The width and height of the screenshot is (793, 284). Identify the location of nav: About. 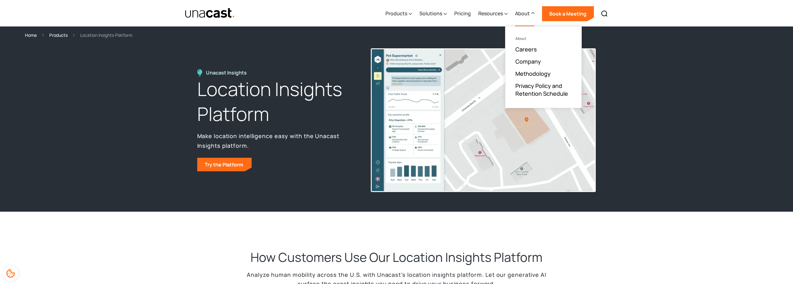
(544, 67).